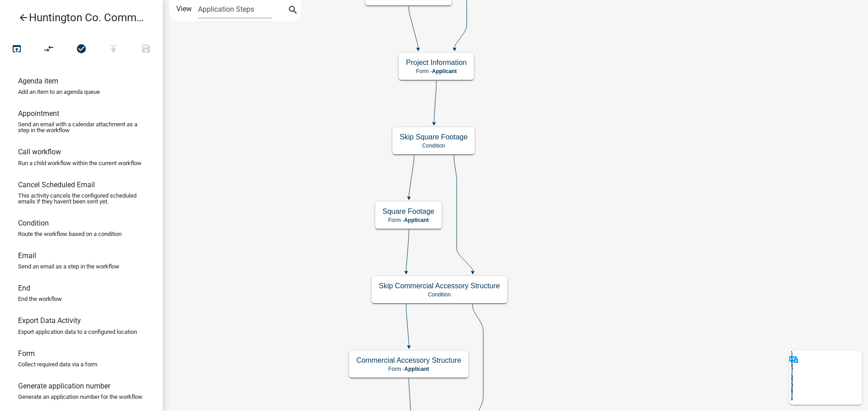 This screenshot has height=411, width=868. I want to click on button: No problems, so click(81, 49).